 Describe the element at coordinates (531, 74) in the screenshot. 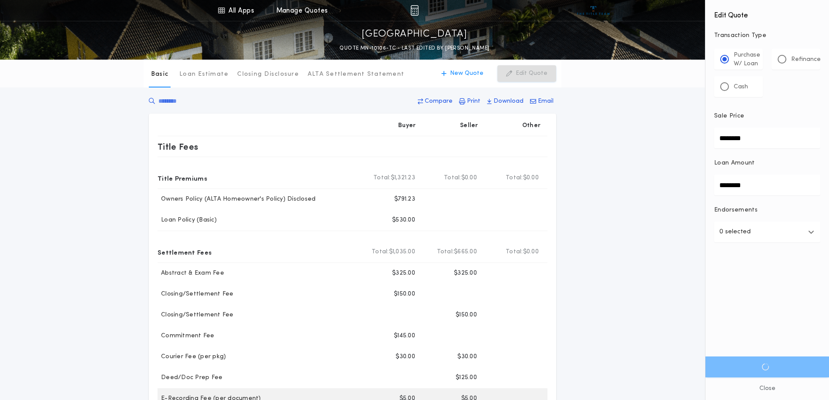

I see `p: Edit Quote` at that location.